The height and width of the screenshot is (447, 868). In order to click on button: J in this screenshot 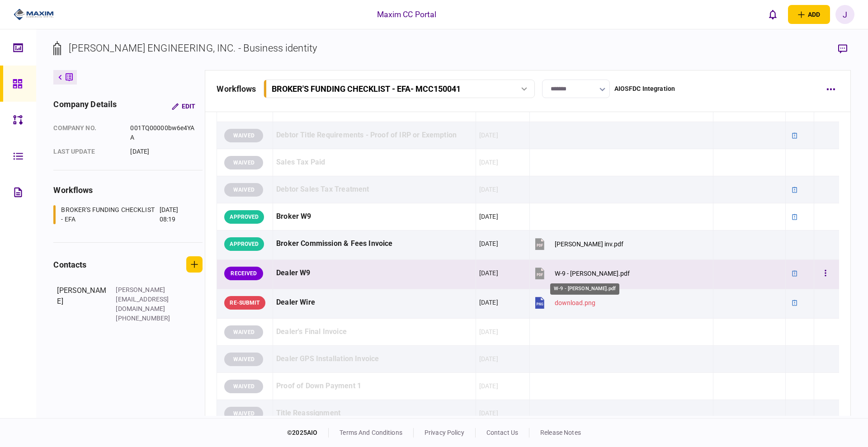, I will do `click(844, 15)`.